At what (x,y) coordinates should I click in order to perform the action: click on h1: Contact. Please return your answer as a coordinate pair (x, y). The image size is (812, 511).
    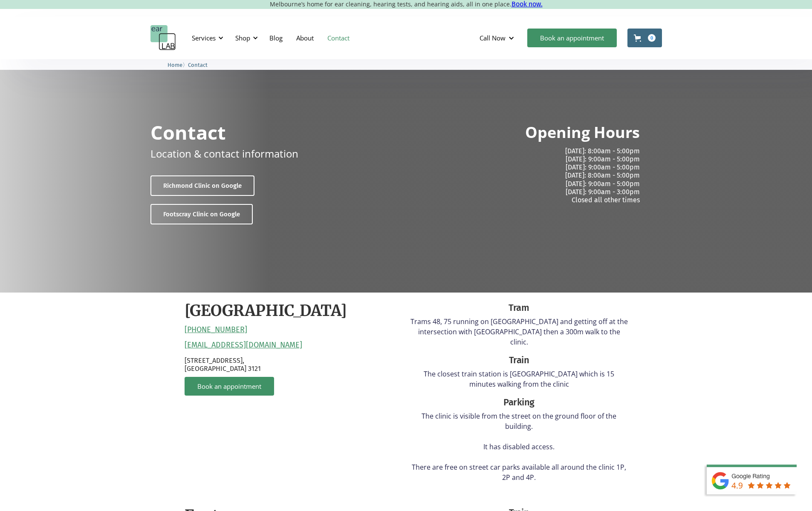
    Looking at the image, I should click on (188, 132).